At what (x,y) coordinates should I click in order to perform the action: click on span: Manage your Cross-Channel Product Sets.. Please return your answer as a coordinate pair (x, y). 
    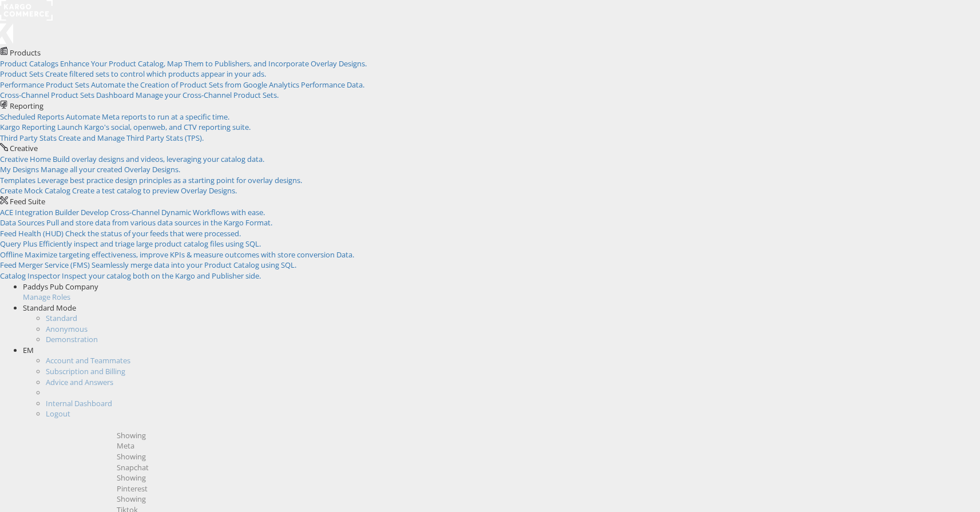
    Looking at the image, I should click on (207, 95).